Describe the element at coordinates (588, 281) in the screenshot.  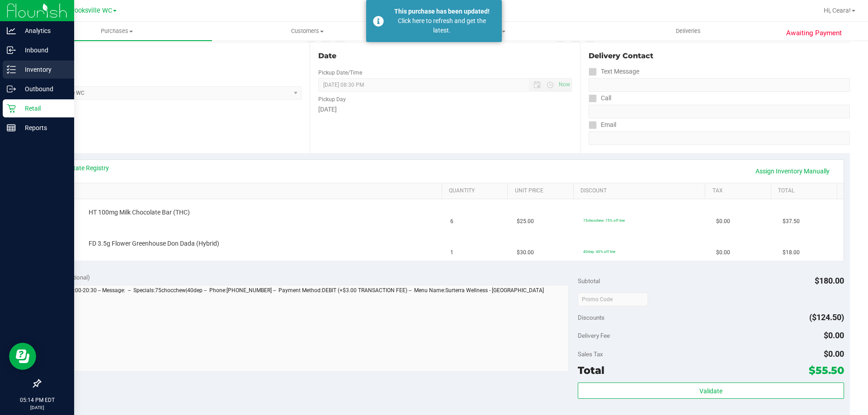
I see `span: Subtotal` at that location.